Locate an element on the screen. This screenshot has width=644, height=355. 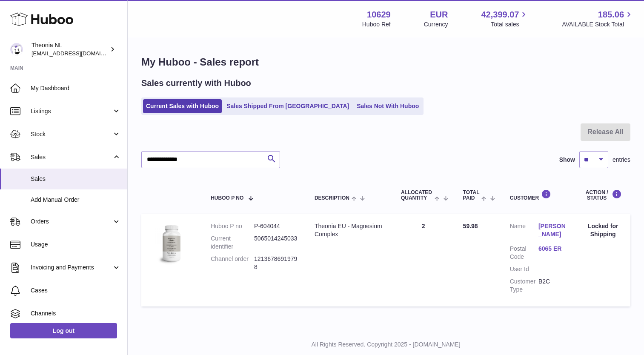
span: Orders is located at coordinates (71, 222).